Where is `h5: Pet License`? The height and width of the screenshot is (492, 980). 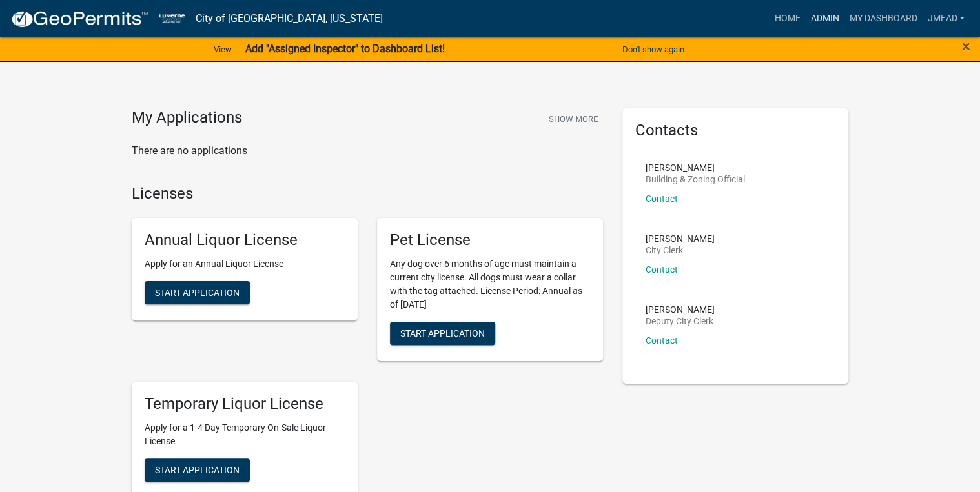
h5: Pet License is located at coordinates (490, 241).